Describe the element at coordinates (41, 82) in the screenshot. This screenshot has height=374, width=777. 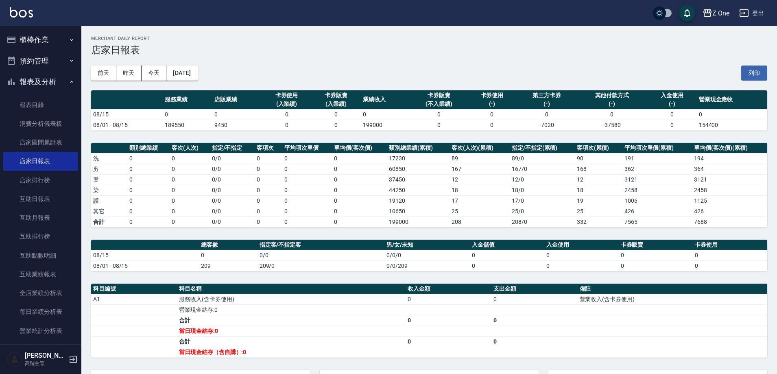
I see `button: 報表及分析` at that location.